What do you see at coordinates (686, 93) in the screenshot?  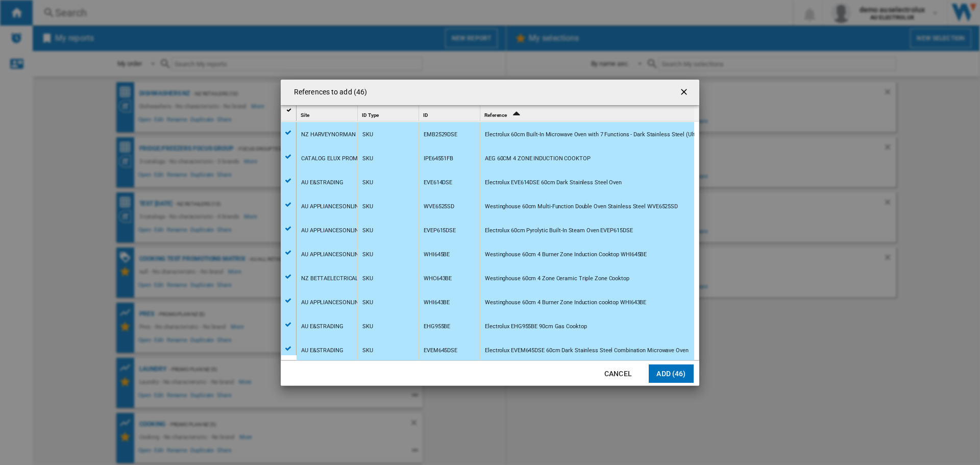 I see `ng-md-icon: getI18NText('BUTTONS.CLOSE_DIALOG')` at bounding box center [686, 93].